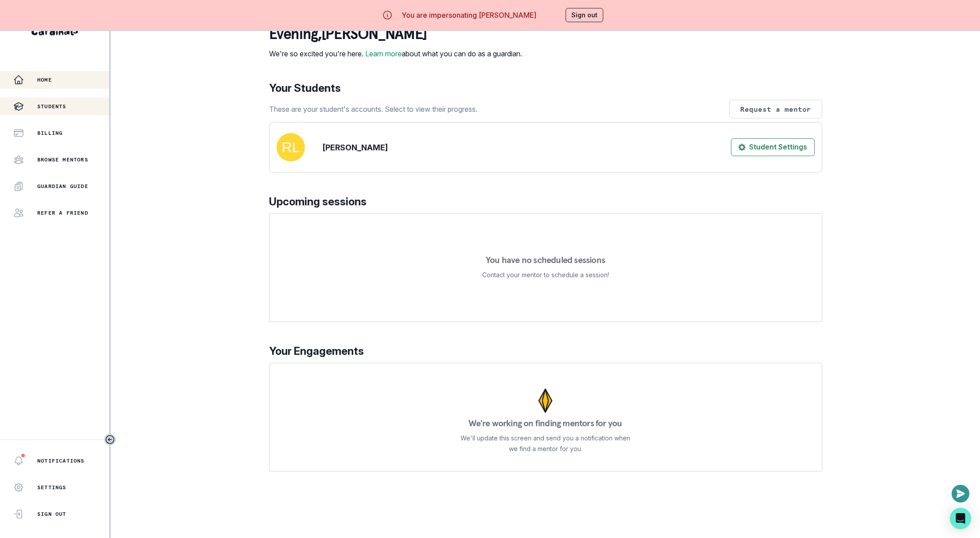  I want to click on button: Student Settings, so click(773, 147).